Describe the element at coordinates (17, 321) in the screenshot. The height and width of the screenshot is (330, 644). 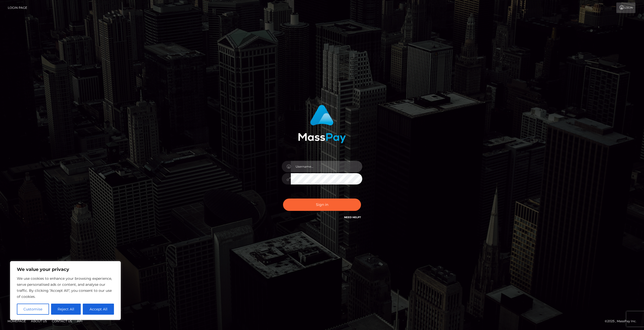
I see `a: Homepage` at that location.